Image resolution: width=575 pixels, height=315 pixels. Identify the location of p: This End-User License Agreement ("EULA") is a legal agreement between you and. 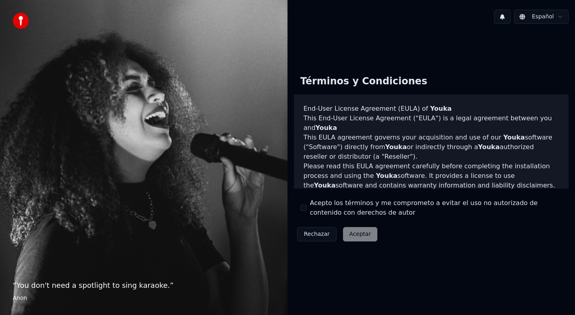
(432, 123).